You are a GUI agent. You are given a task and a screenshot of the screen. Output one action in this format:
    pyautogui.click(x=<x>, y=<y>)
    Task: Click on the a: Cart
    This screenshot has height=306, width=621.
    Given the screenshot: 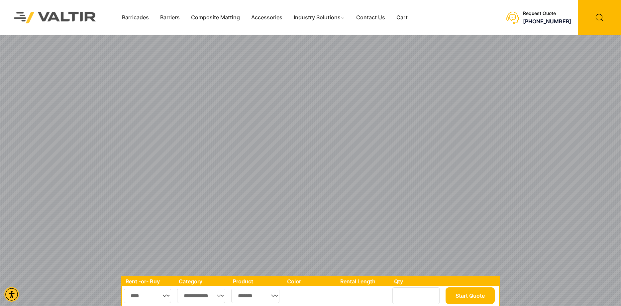 What is the action you would take?
    pyautogui.click(x=402, y=18)
    